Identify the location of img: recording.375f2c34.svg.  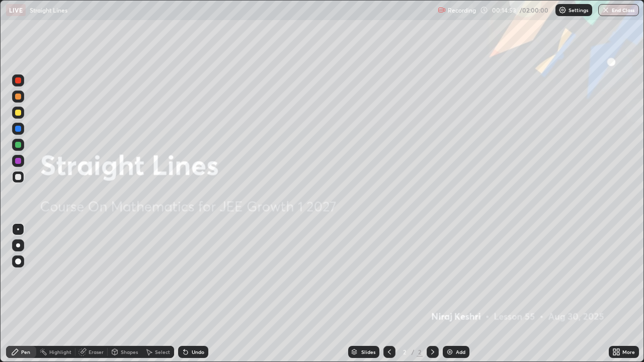
(442, 10).